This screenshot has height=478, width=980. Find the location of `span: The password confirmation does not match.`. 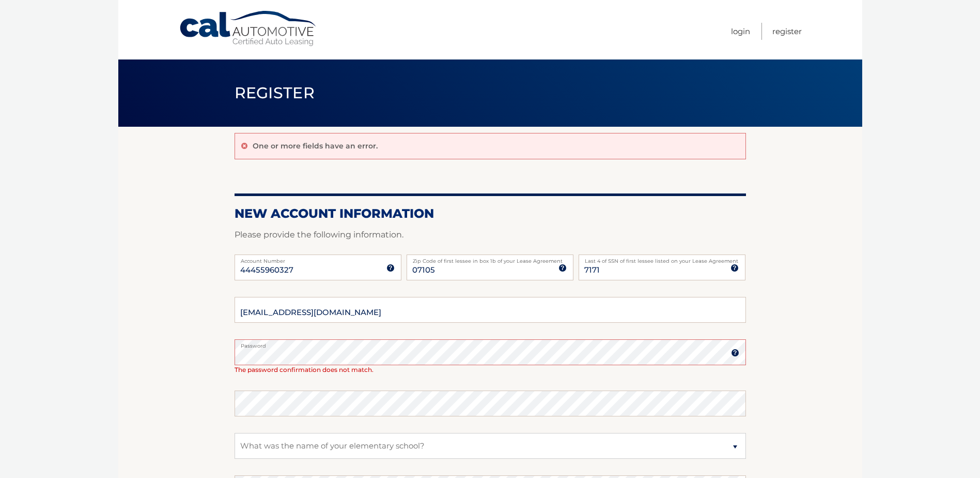

span: The password confirmation does not match. is located at coordinates (304, 369).